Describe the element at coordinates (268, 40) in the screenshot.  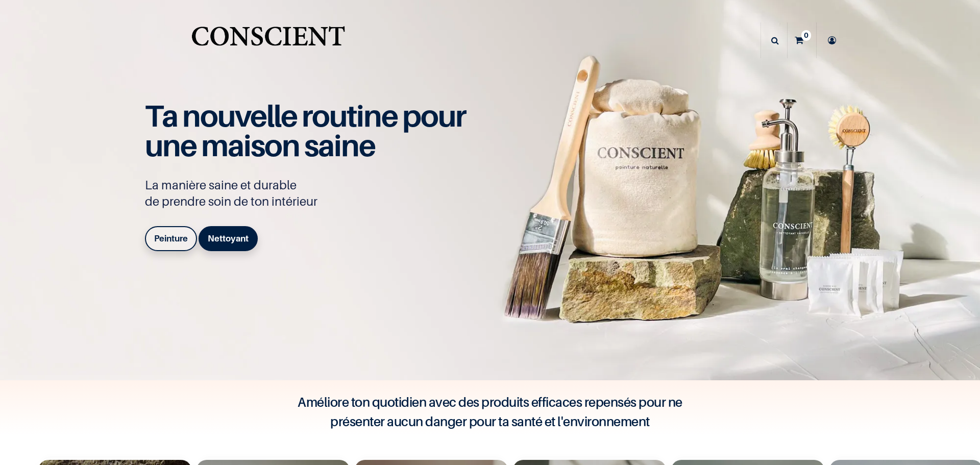
I see `a: Logo of Conscient` at that location.